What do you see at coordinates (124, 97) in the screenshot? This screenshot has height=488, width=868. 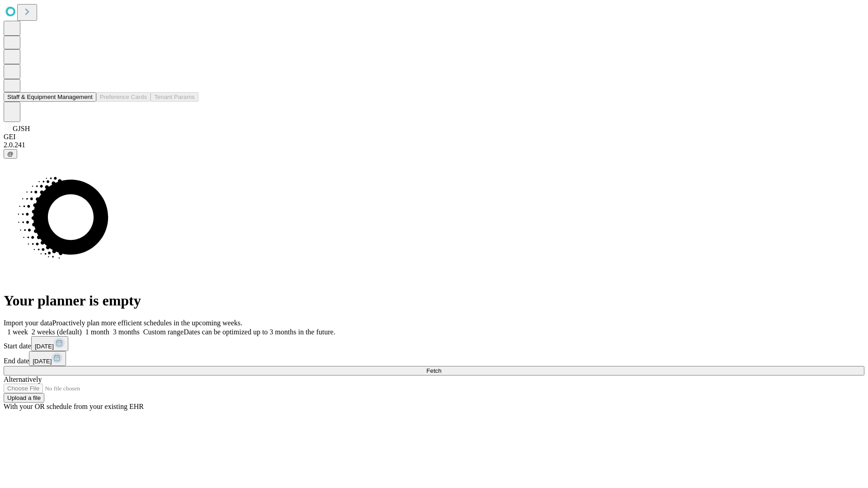 I see `button: Preference Cards` at bounding box center [124, 97].